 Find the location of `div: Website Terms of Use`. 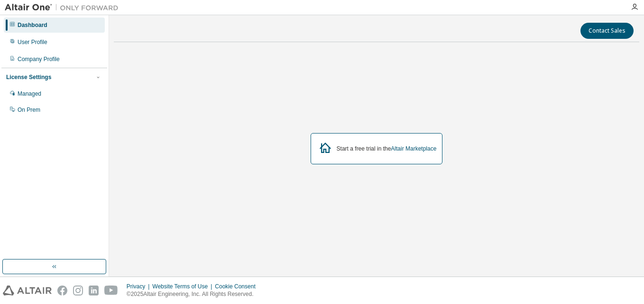

div: Website Terms of Use is located at coordinates (183, 287).